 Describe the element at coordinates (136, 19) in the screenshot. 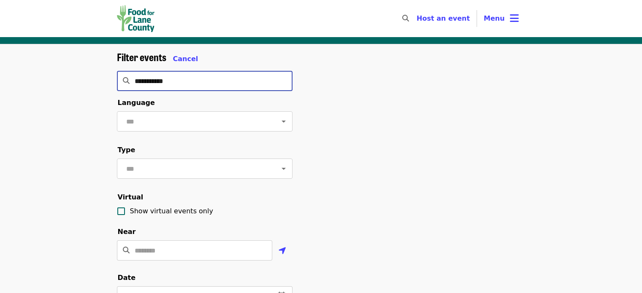

I see `img: Food for Lane County - Home` at that location.